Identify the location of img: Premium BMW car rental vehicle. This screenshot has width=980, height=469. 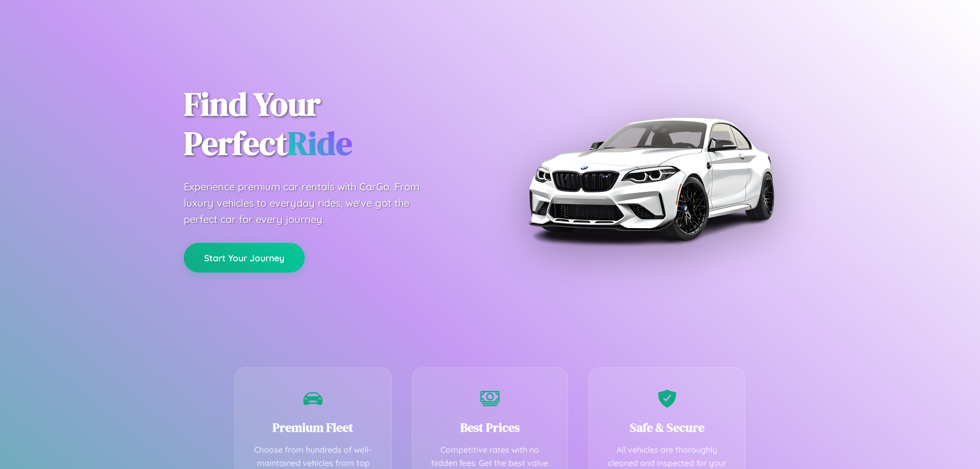
(651, 178).